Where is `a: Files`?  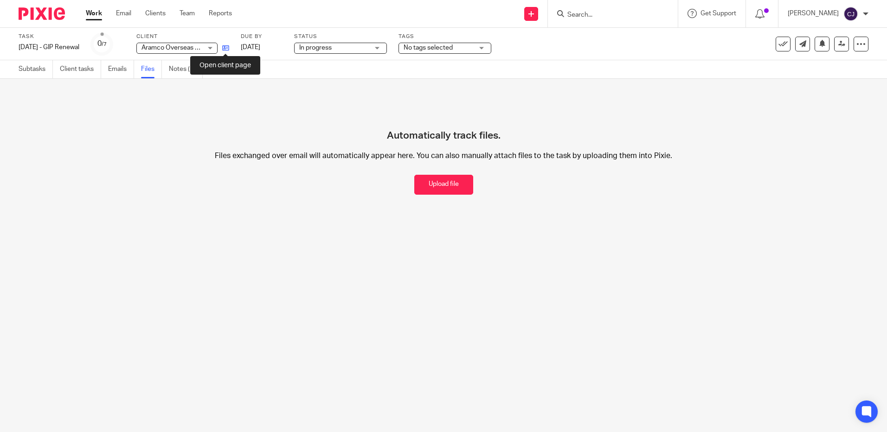 a: Files is located at coordinates (151, 69).